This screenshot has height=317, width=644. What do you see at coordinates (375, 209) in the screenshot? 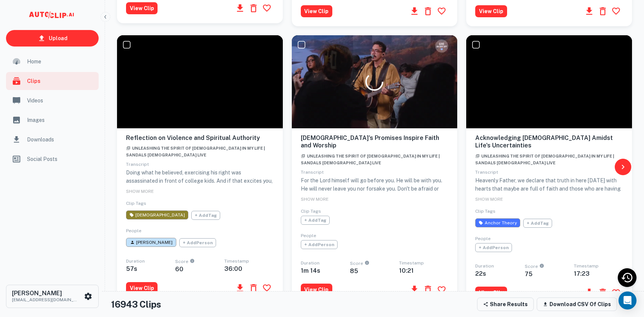
I see `p: For the Lord himself will go before you. He will be with you. He will never leave you nor forsake...` at bounding box center [375, 209].